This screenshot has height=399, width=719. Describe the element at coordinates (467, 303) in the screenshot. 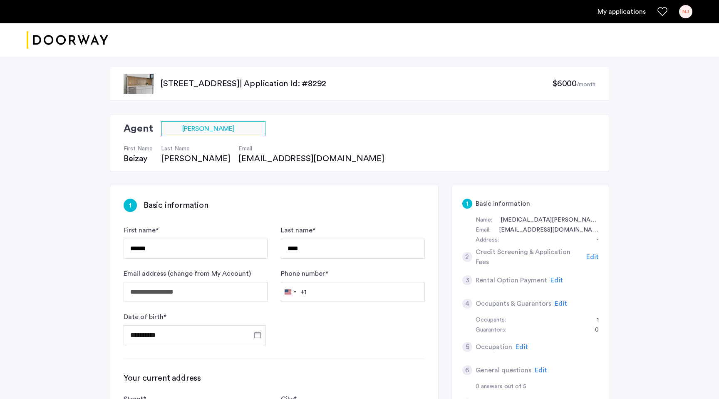

I see `div: 4` at that location.